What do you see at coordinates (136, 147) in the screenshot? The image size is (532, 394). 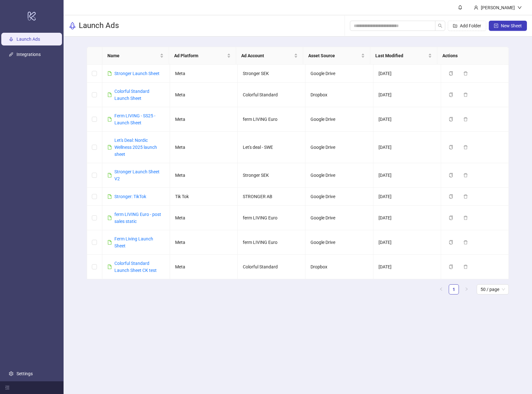 I see `a: Let's Deal: Nordic Wellness 2025 launch sheet` at bounding box center [136, 147].